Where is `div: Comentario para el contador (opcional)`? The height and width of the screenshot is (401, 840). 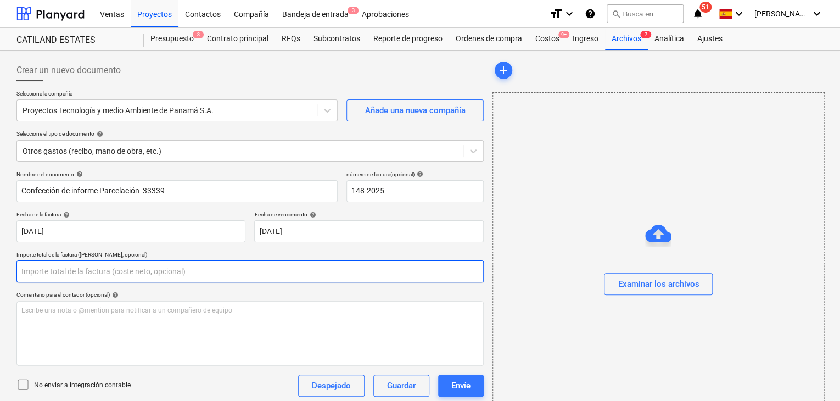
div: Comentario para el contador (opcional) is located at coordinates (250, 294).